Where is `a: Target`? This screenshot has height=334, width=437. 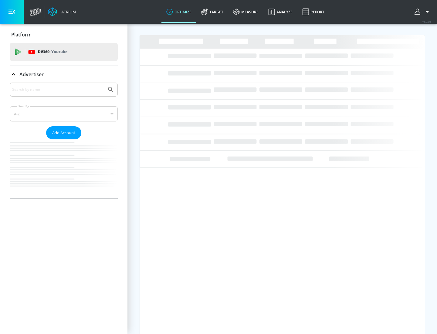 a: Target is located at coordinates (212, 12).